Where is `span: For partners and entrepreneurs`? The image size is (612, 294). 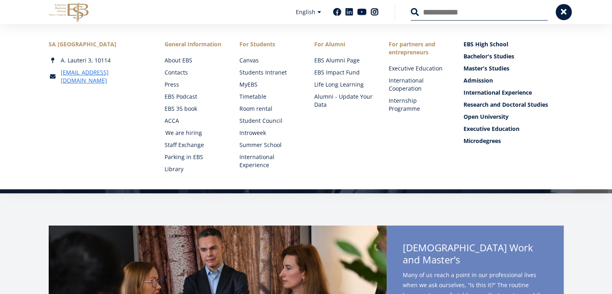 span: For partners and entrepreneurs is located at coordinates (418, 48).